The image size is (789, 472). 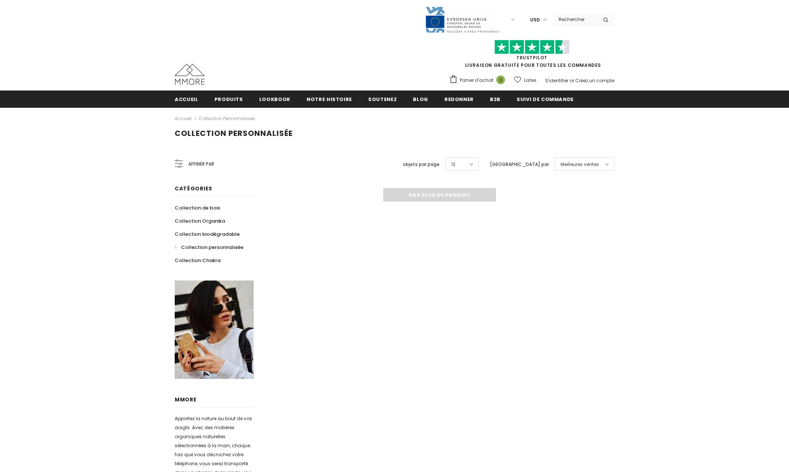 What do you see at coordinates (545, 99) in the screenshot?
I see `span: Suivi de commande` at bounding box center [545, 99].